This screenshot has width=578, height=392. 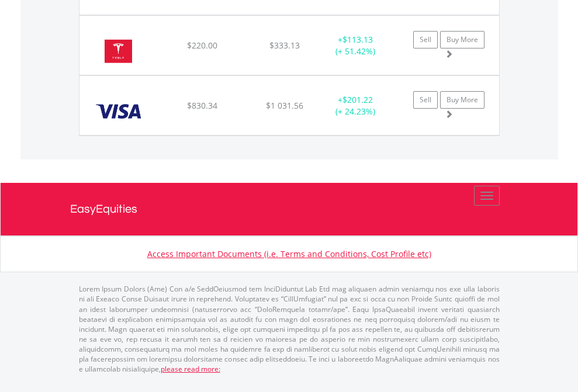 I want to click on span: $1 031.56, so click(x=284, y=105).